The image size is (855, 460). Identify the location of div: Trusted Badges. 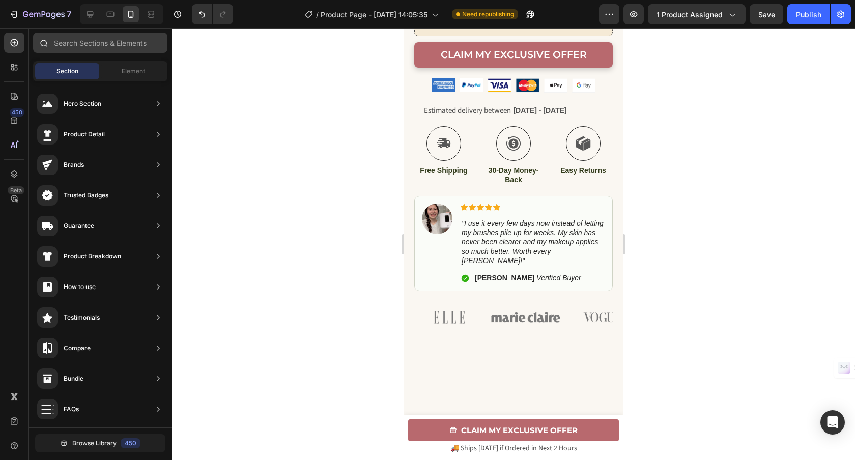
(86, 195).